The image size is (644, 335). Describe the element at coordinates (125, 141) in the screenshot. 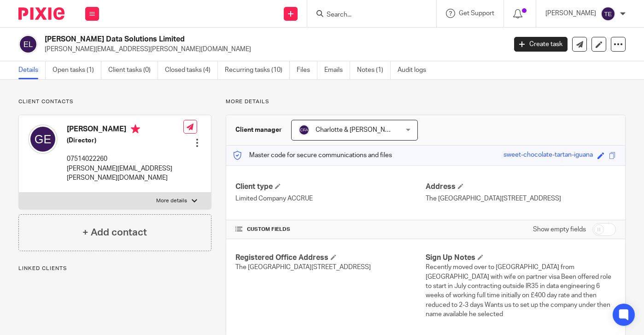

I see `h5: (Director)` at that location.